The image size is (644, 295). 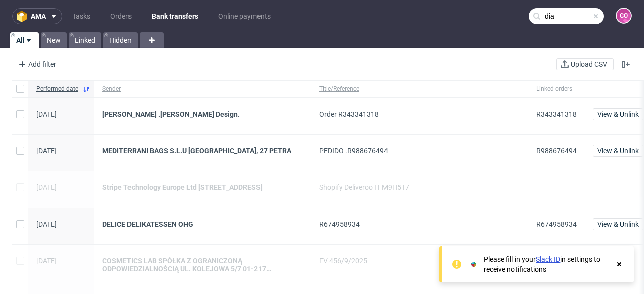 I want to click on span: Title/Reference, so click(x=420, y=89).